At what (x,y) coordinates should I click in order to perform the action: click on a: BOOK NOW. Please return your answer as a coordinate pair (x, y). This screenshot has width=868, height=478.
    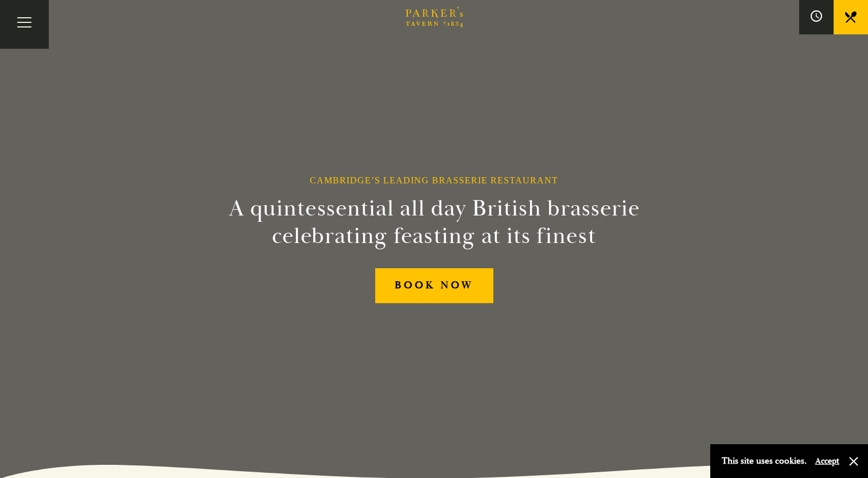
    Looking at the image, I should click on (435, 286).